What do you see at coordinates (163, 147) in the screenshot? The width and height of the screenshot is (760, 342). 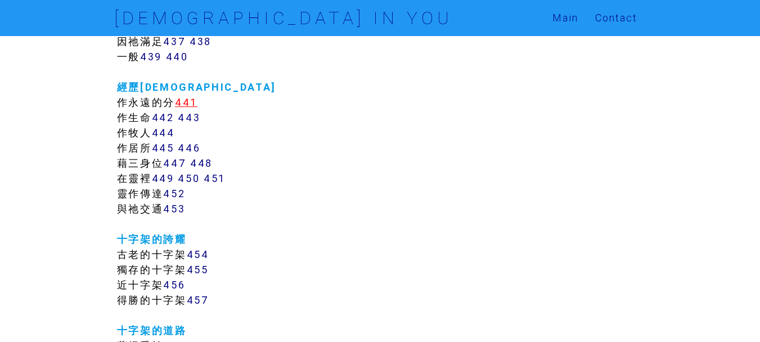 I see `a: 445` at bounding box center [163, 147].